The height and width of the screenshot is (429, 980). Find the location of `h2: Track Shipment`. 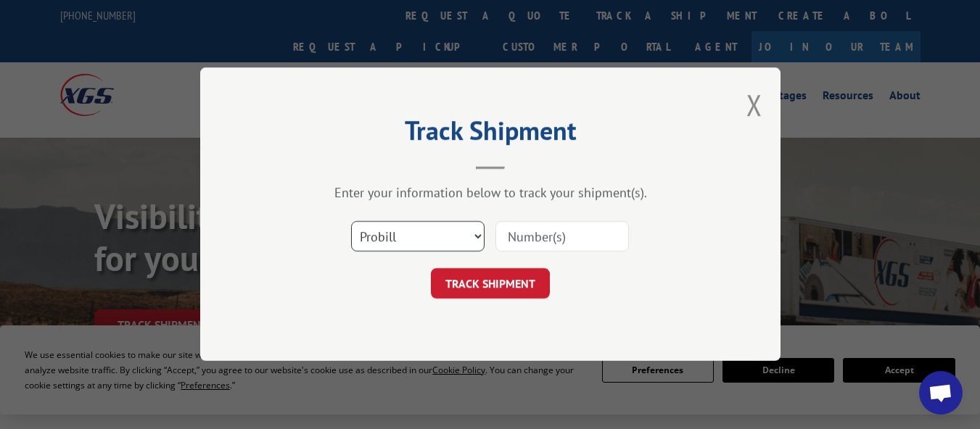

h2: Track Shipment is located at coordinates (490, 134).